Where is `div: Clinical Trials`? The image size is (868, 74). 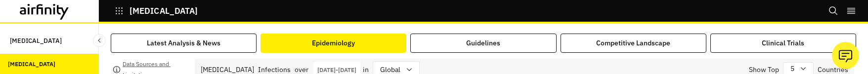
div: Clinical Trials is located at coordinates (783, 43).